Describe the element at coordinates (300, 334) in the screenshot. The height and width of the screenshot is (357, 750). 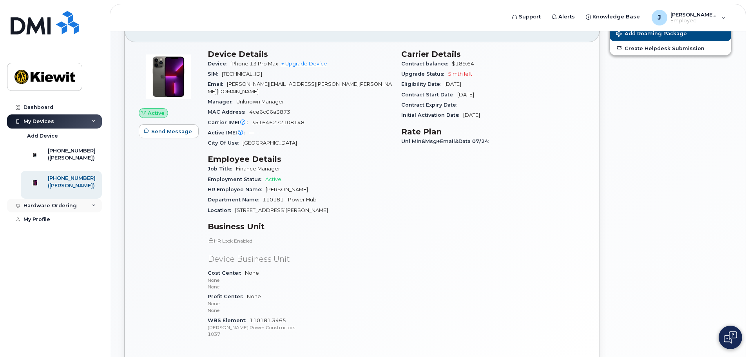
I see `p: 1037` at that location.